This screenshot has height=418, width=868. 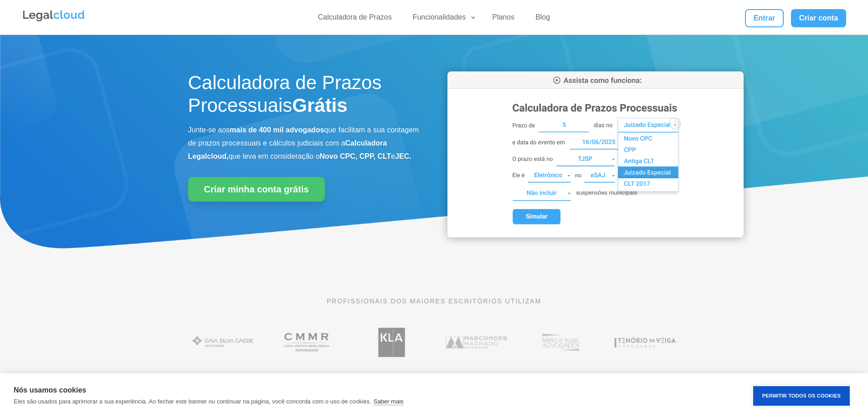 What do you see at coordinates (223, 342) in the screenshot?
I see `img: Gaia Silva Gaede Advogados Associados` at bounding box center [223, 342].